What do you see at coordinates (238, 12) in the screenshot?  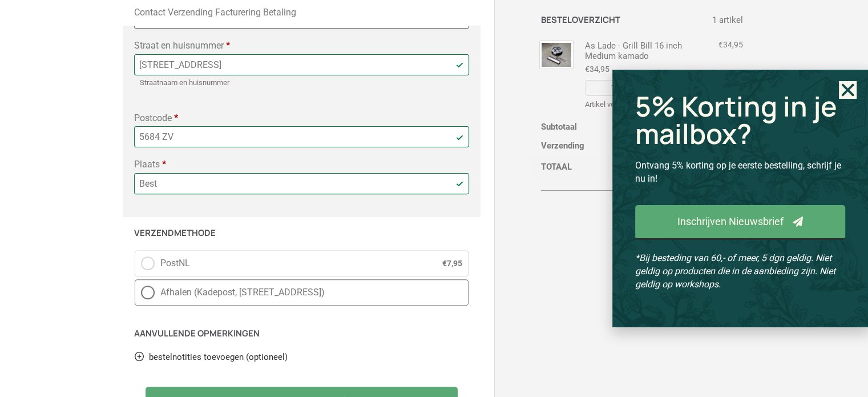 I see `span: Facturering` at bounding box center [238, 12].